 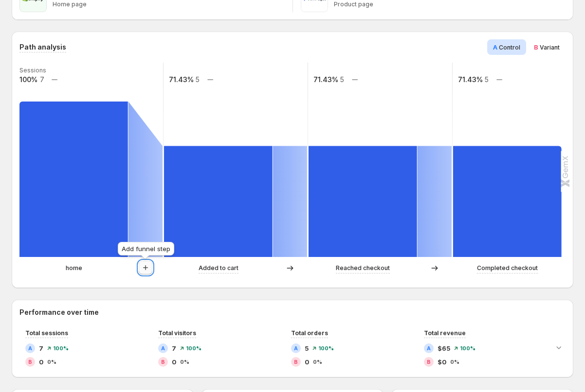 What do you see at coordinates (28, 79) in the screenshot?
I see `text: 100%` at bounding box center [28, 79].